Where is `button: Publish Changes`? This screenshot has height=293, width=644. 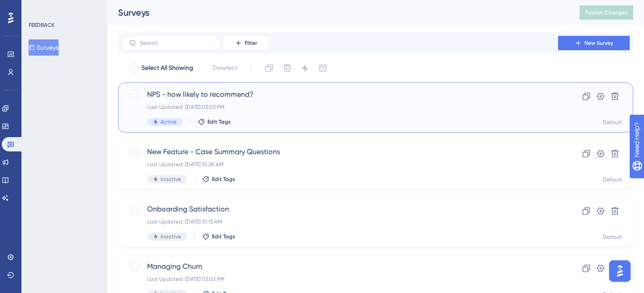 button: Publish Changes is located at coordinates (607, 12).